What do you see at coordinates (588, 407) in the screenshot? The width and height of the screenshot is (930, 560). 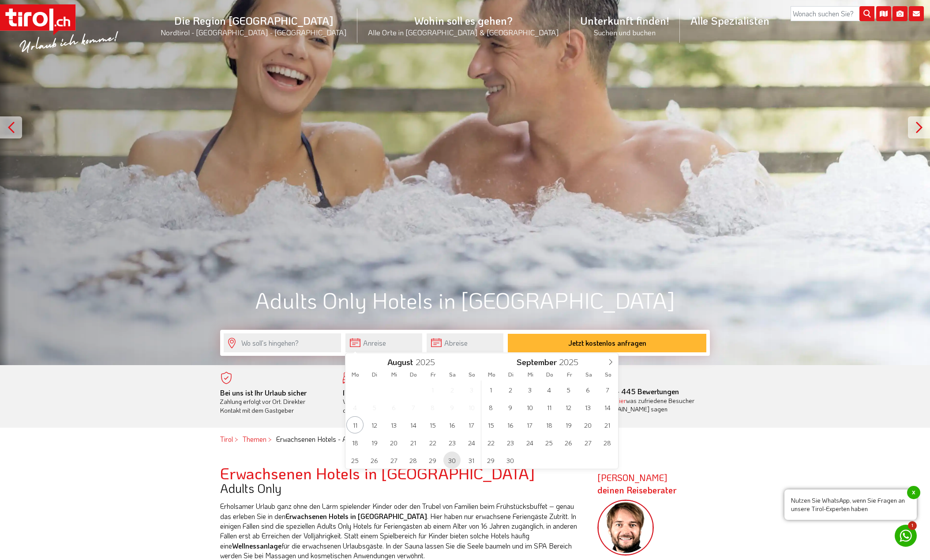 I see `span: September 13, 2025` at bounding box center [588, 407].